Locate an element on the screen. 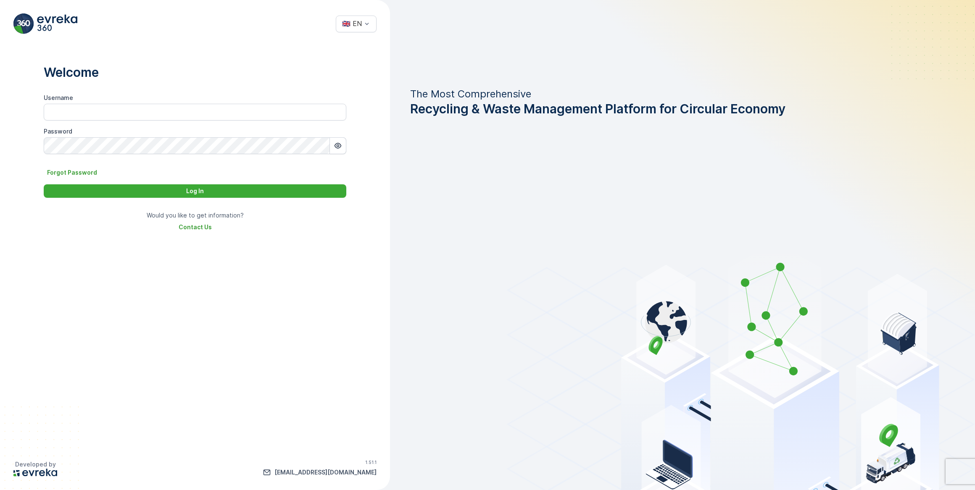 The image size is (975, 490). p: The Most Comprehensive is located at coordinates (597, 94).